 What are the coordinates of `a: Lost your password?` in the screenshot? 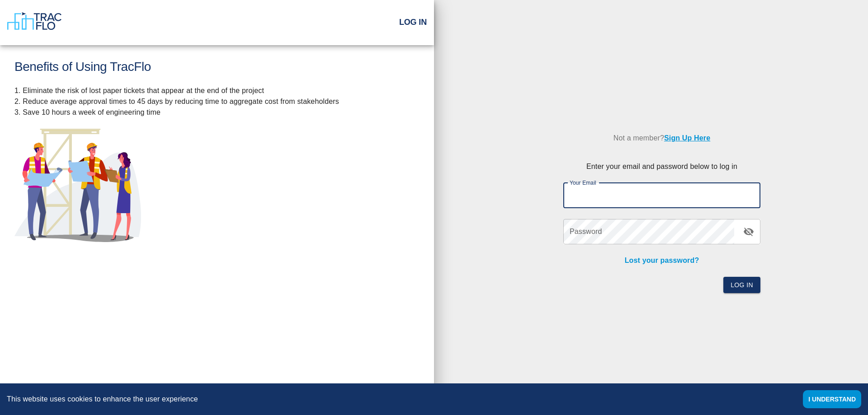 It's located at (662, 261).